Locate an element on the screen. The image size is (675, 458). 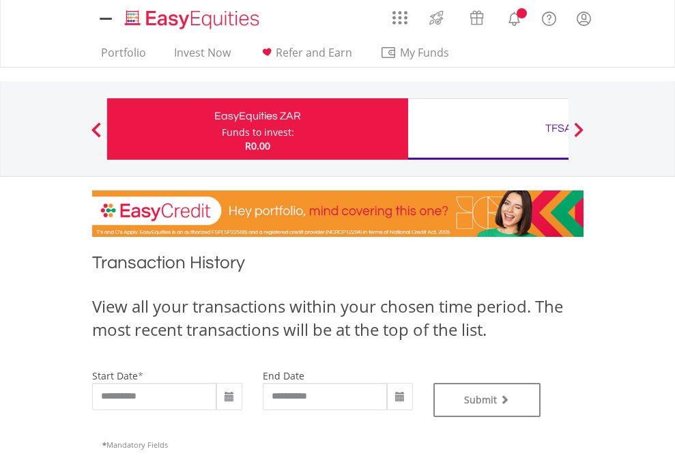
div: View all your transactions within your chosen time period. The most recent transactions will be a... is located at coordinates (338, 318).